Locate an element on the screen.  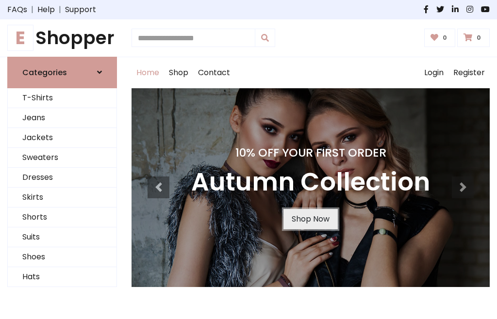
a: Home is located at coordinates (147, 73).